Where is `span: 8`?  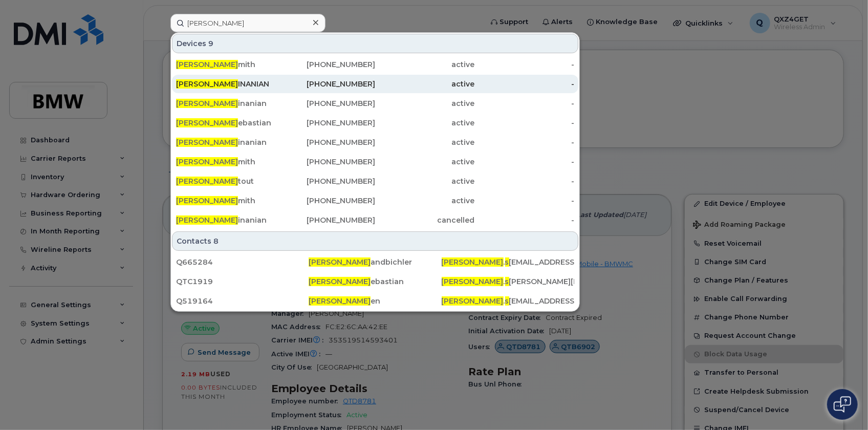
span: 8 is located at coordinates (216, 241).